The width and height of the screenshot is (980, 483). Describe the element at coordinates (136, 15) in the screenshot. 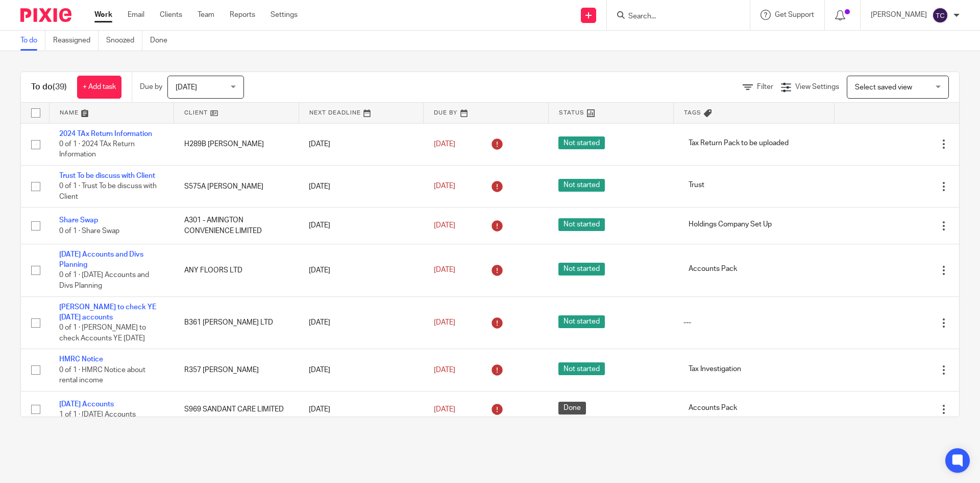

I see `a: Email` at that location.